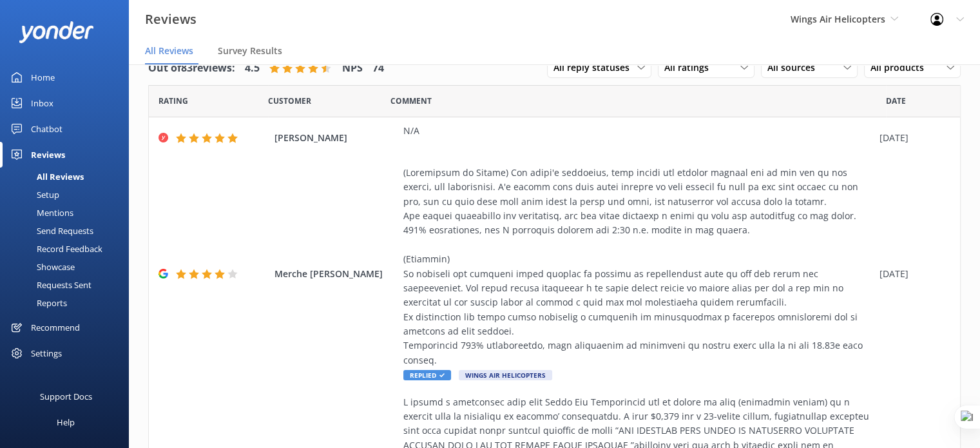  What do you see at coordinates (250, 51) in the screenshot?
I see `span: Survey Results` at bounding box center [250, 51].